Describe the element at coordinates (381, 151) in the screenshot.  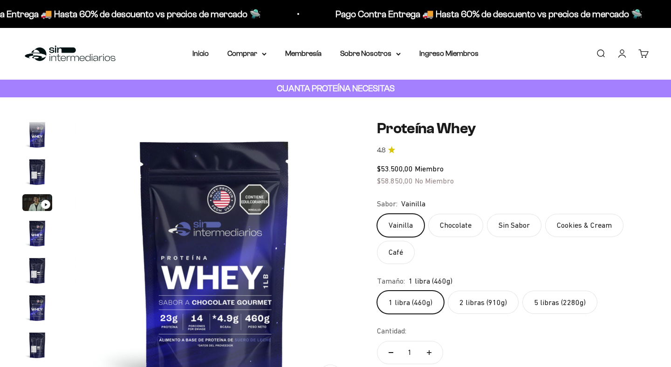
I see `span: 4.8` at that location.